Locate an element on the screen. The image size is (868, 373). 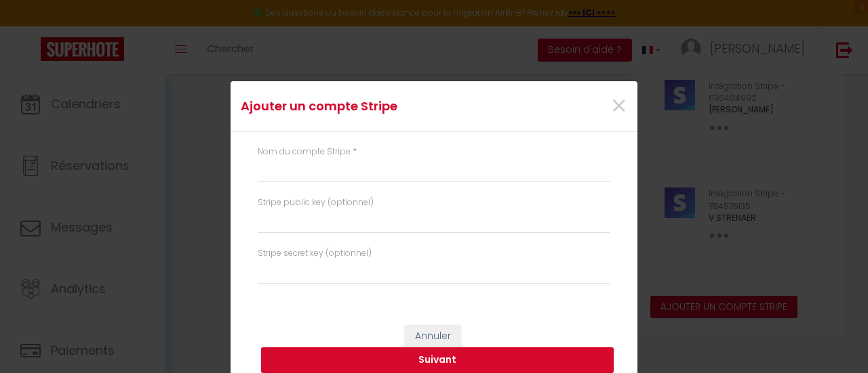
label: Nom du compte Stripe is located at coordinates (304, 152).